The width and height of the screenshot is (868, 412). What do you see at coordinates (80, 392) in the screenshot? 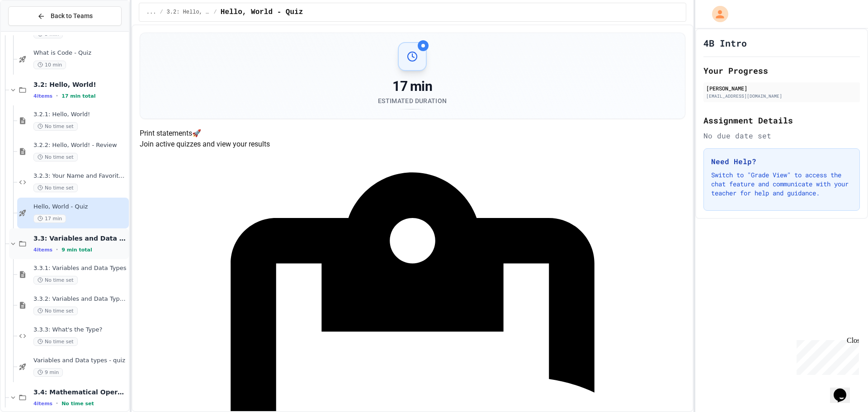
I see `span: 3.4: Mathematical Operators` at bounding box center [80, 392].